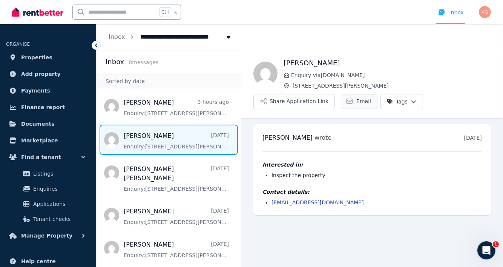  What do you see at coordinates (48, 174) in the screenshot?
I see `a: Listings` at bounding box center [48, 174].